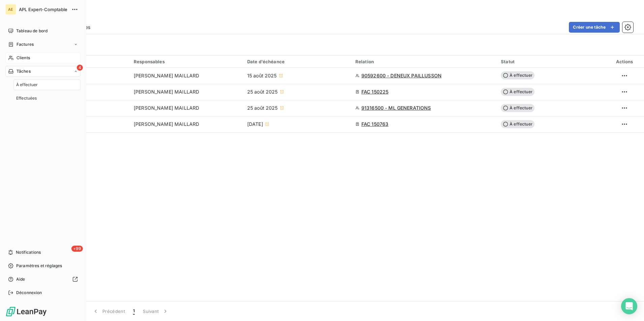 The height and width of the screenshot is (321, 644). What do you see at coordinates (25, 44) in the screenshot?
I see `span: Factures` at bounding box center [25, 44].